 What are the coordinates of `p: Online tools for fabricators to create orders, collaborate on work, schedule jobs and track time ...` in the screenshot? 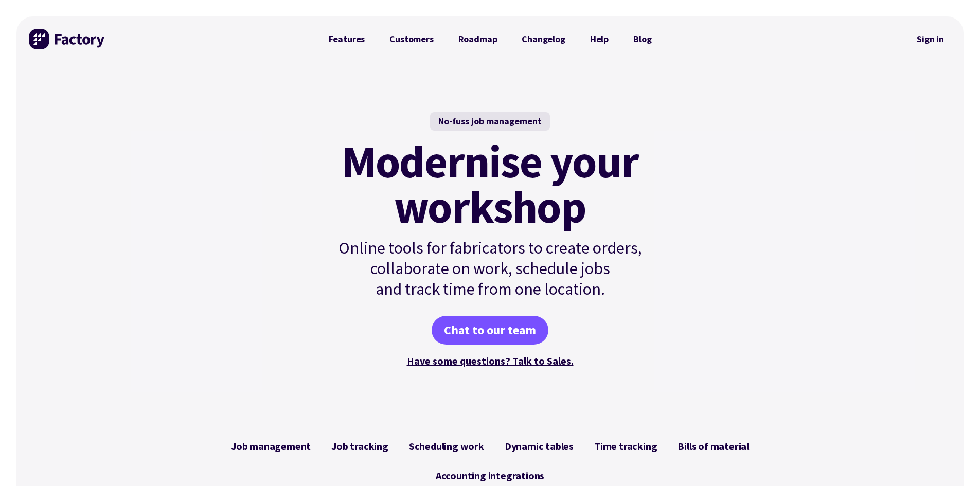 It's located at (490, 269).